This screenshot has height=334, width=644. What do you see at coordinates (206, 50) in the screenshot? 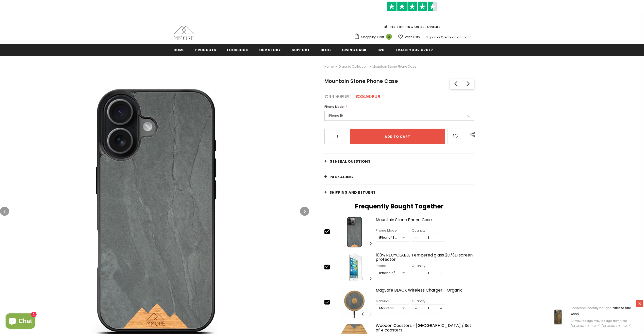
I see `a: Products` at bounding box center [206, 50].